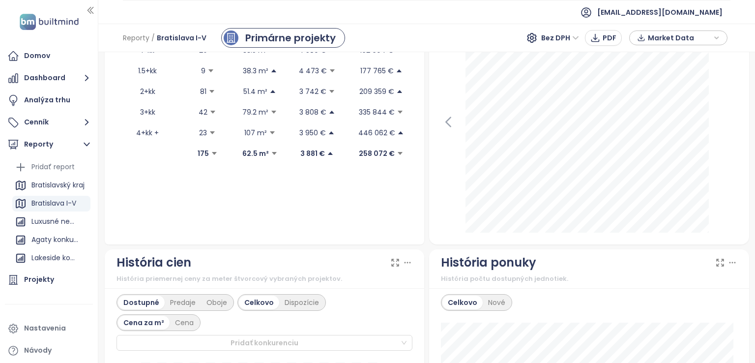 The image size is (755, 363). Describe the element at coordinates (377, 133) in the screenshot. I see `p: 446 062 €` at that location.